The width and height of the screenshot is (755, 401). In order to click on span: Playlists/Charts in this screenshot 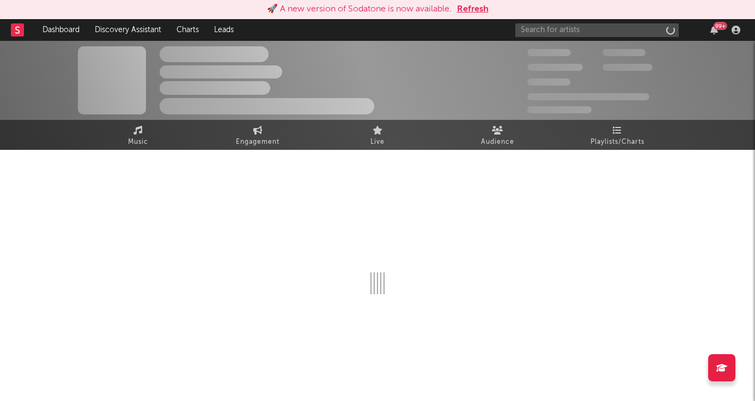, I will do `click(617, 142)`.